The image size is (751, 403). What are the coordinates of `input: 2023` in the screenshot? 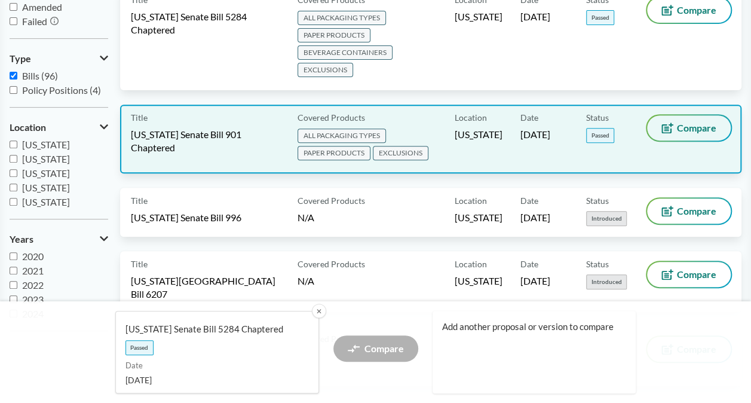 It's located at (13, 299).